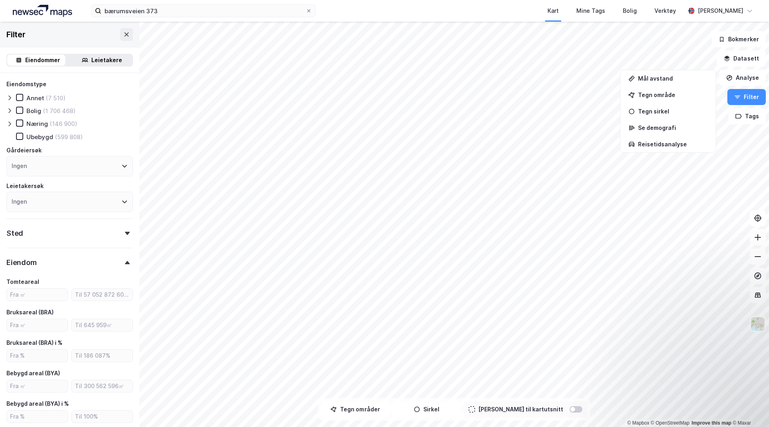  What do you see at coordinates (553, 11) in the screenshot?
I see `div: Kart` at bounding box center [553, 11].